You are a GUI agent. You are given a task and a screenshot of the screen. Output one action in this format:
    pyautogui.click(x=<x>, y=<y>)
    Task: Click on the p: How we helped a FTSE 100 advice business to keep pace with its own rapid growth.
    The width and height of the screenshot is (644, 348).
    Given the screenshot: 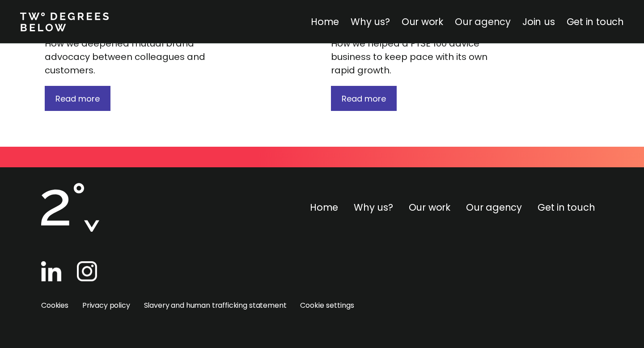 What is the action you would take?
    pyautogui.click(x=418, y=57)
    